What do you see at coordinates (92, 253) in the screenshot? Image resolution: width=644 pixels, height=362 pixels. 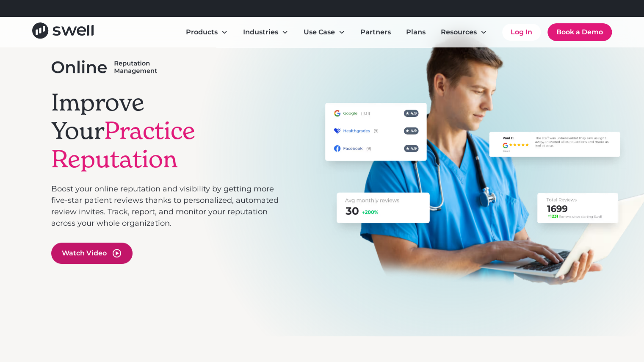 I see `a: open lightbox` at bounding box center [92, 253].